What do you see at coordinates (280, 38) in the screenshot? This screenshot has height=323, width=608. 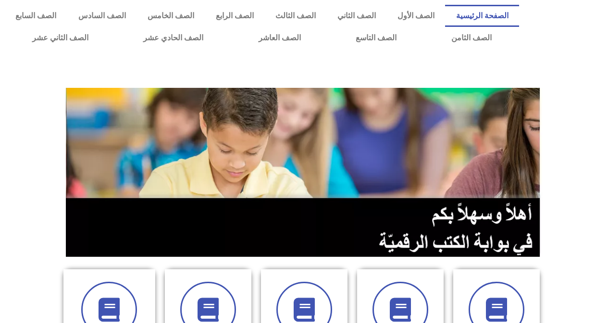 I see `a: الصف العاشر` at bounding box center [280, 38].